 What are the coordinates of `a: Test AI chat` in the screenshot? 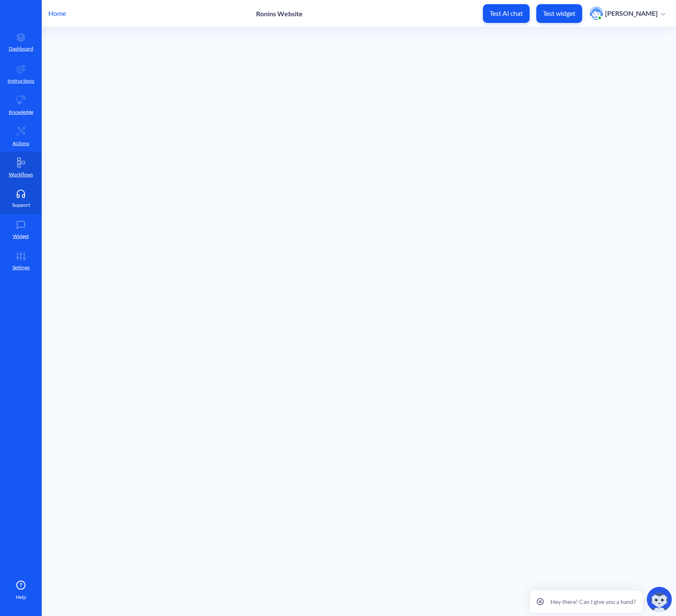 It's located at (506, 14).